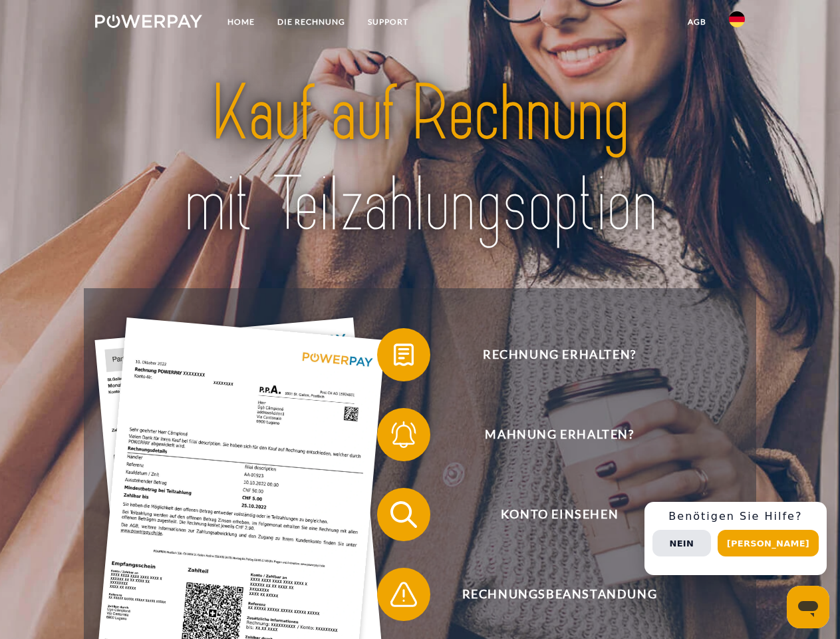 This screenshot has height=639, width=840. I want to click on img: title-powerpay_de.svg, so click(420, 159).